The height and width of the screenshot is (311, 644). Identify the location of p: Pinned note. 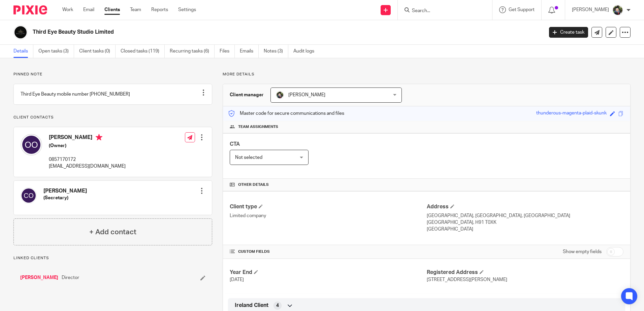
(113, 74).